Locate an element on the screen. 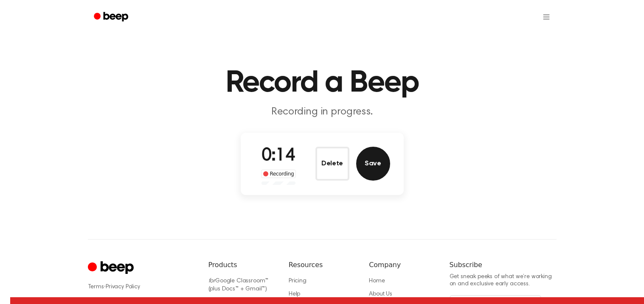 The height and width of the screenshot is (304, 644). button: Save Audio Record is located at coordinates (373, 164).